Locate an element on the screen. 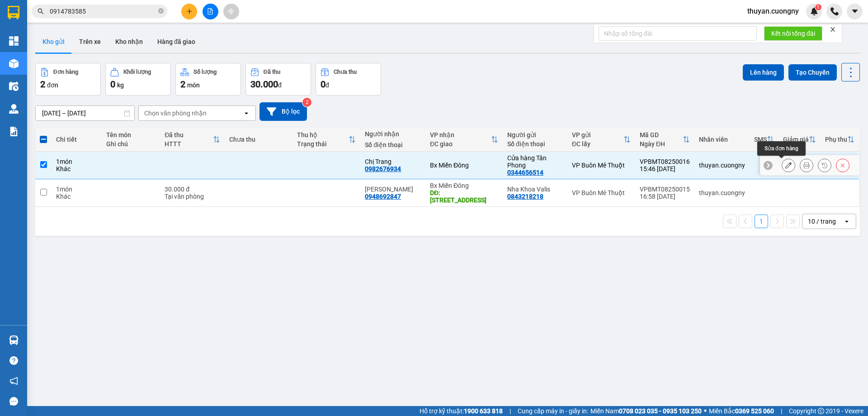  span: plus is located at coordinates (189, 11).